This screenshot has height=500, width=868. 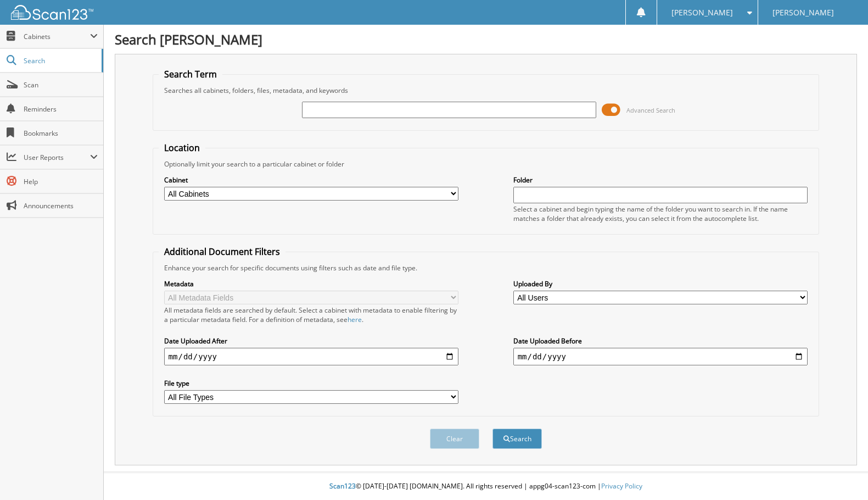 I want to click on span: Help, so click(x=60, y=181).